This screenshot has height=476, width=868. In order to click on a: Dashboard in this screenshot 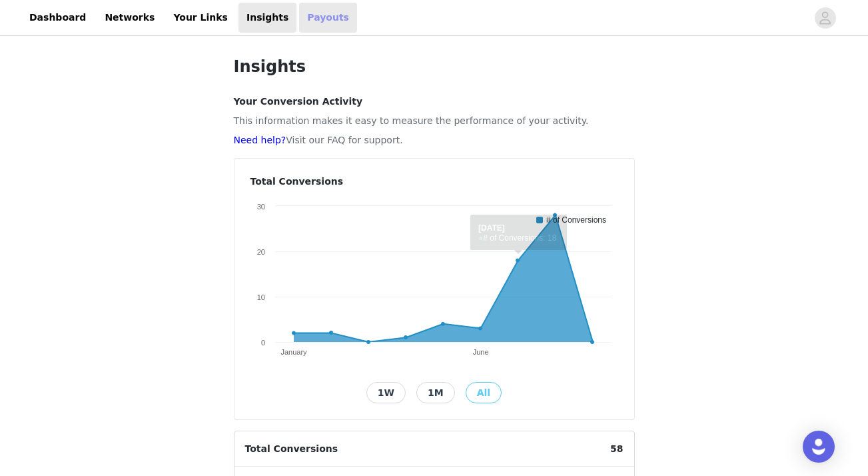, I will do `click(57, 17)`.